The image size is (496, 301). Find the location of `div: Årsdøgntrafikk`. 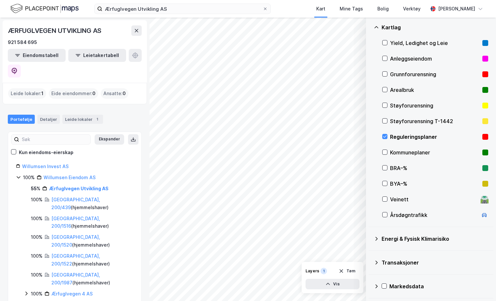

div: Årsdøgntrafikk is located at coordinates (434, 215).